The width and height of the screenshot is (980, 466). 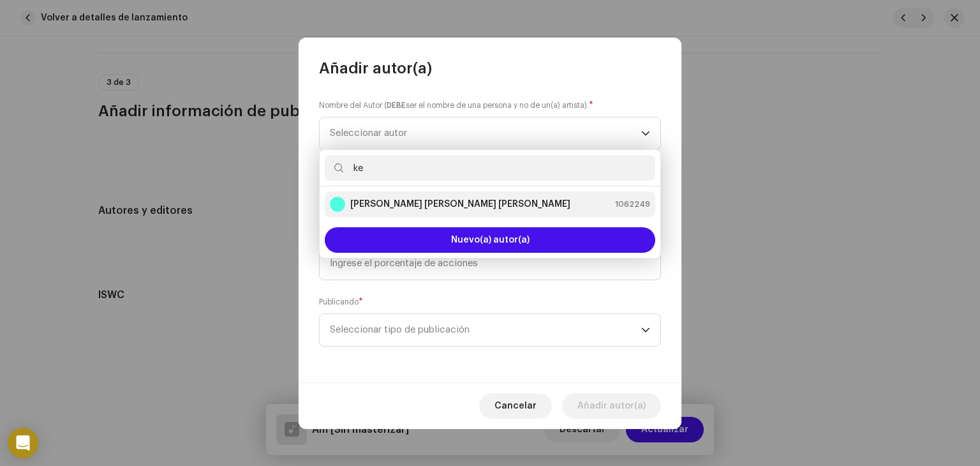 What do you see at coordinates (490, 264) in the screenshot?
I see `input: Ingrese el porcentaje de acciones` at bounding box center [490, 264].